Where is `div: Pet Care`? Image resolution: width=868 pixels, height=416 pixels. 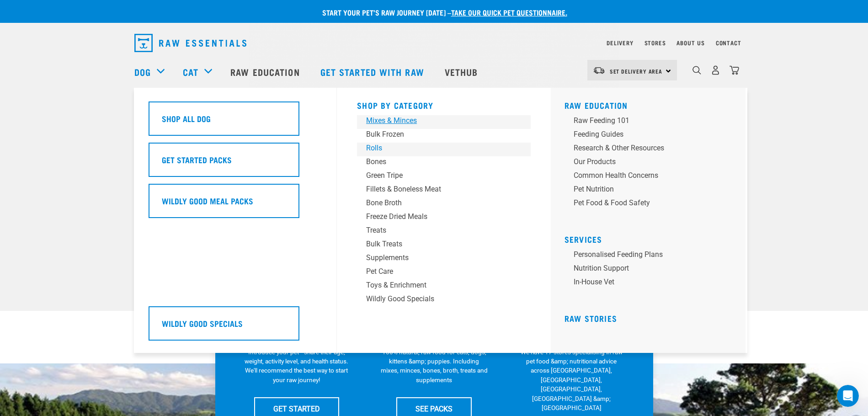
div: Pet Care is located at coordinates (437, 271).